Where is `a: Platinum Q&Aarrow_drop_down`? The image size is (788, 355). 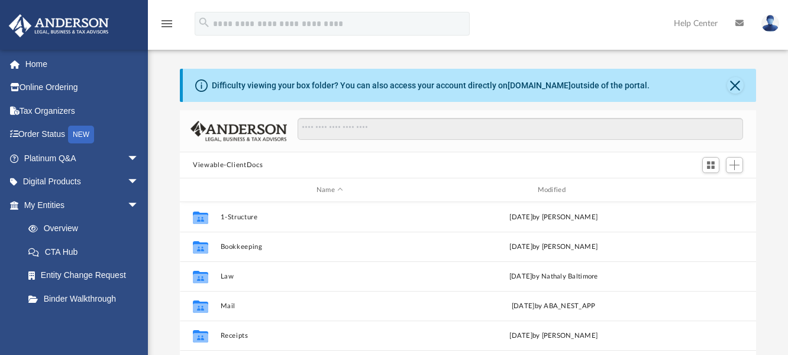 a: Platinum Q&Aarrow_drop_down is located at coordinates (82, 158).